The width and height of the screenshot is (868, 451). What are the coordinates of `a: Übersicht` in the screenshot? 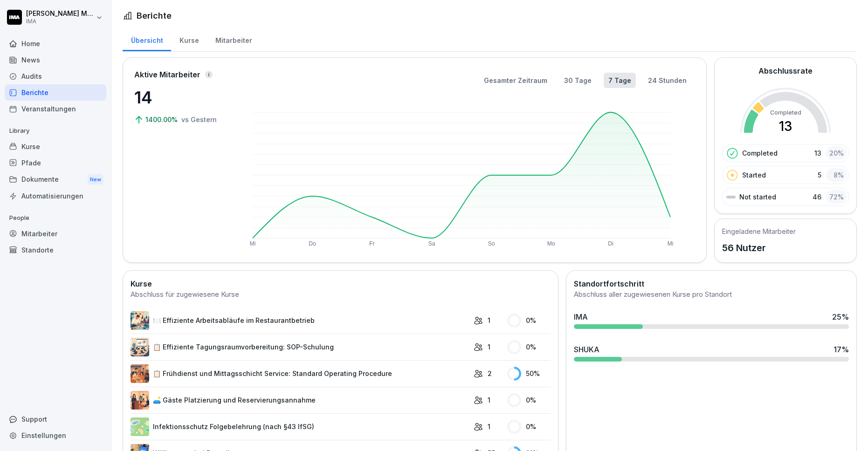 It's located at (147, 40).